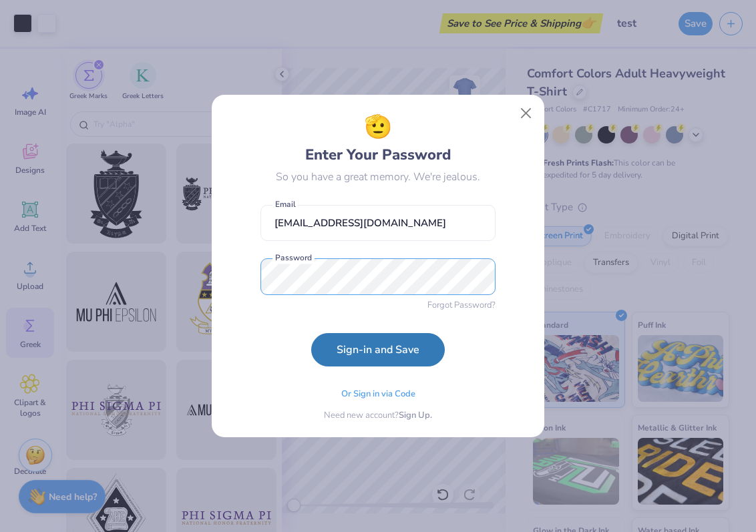 The height and width of the screenshot is (532, 756). What do you see at coordinates (378, 177) in the screenshot?
I see `div: So you have a great memory. We're jealous.` at bounding box center [378, 177].